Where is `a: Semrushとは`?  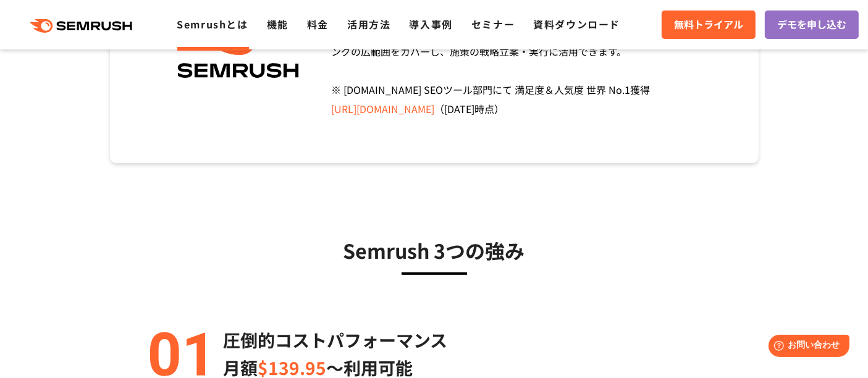 a: Semrushとは is located at coordinates (212, 24).